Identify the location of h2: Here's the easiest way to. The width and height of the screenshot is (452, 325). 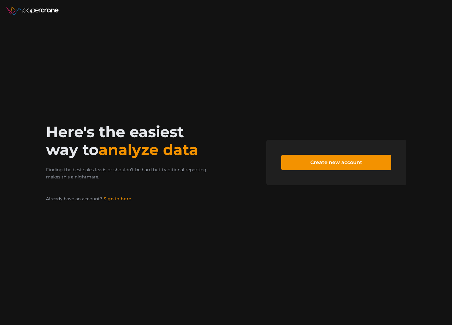
(133, 141).